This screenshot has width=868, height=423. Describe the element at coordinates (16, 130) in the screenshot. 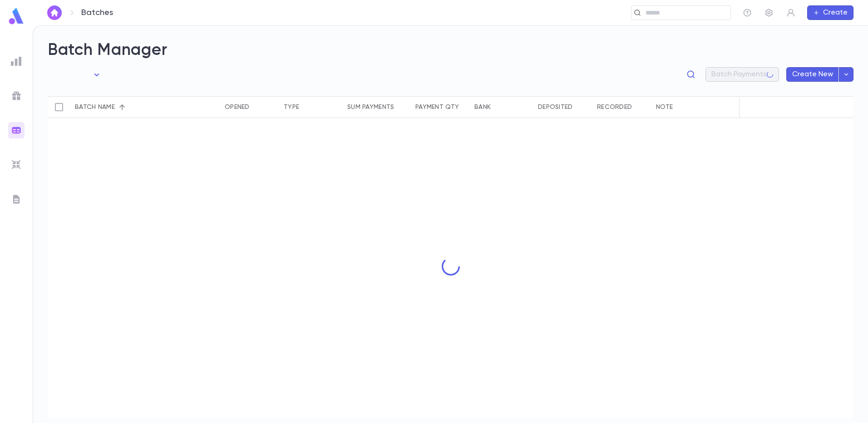

I see `img: batches_gradient.0a22e14384a92aa4cd678275c0c39cc4.svg` at that location.